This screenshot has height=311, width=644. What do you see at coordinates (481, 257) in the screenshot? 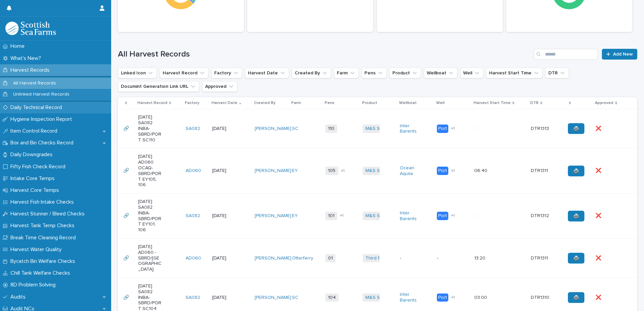
I see `p: 13:20` at bounding box center [481, 257].